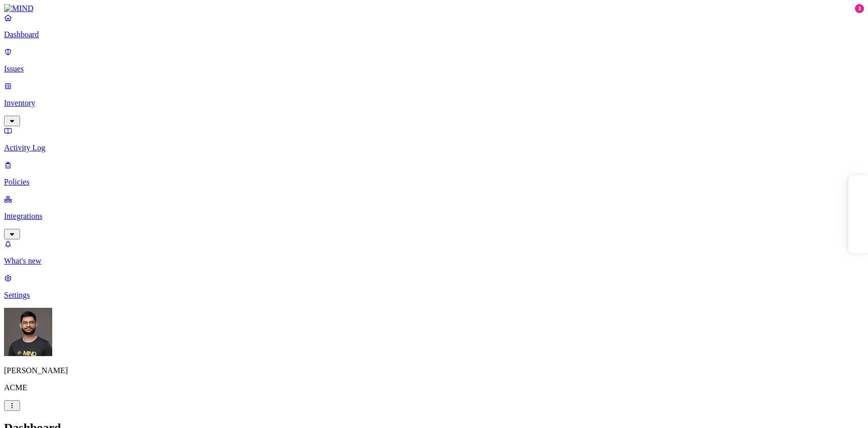  I want to click on p: What's new, so click(434, 261).